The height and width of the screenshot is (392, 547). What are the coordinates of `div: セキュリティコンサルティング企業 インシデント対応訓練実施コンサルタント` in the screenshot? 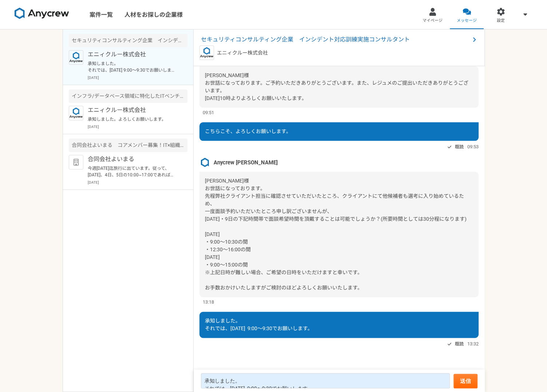 It's located at (128, 40).